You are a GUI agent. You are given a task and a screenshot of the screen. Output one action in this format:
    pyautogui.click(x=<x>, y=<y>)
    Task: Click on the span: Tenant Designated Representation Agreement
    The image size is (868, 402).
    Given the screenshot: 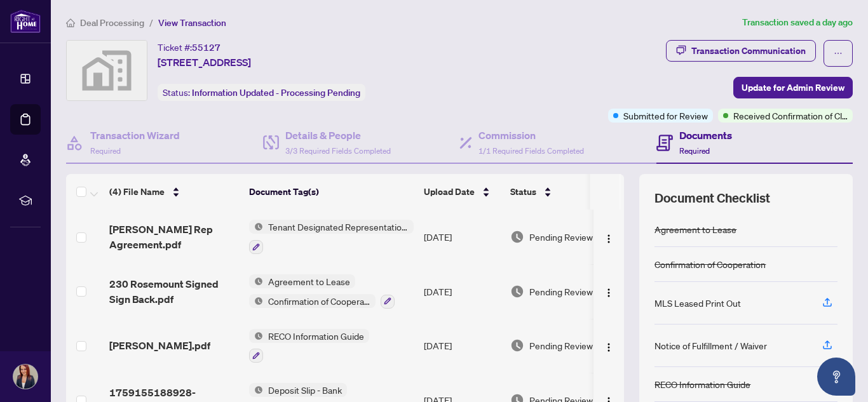 What is the action you would take?
    pyautogui.click(x=338, y=227)
    